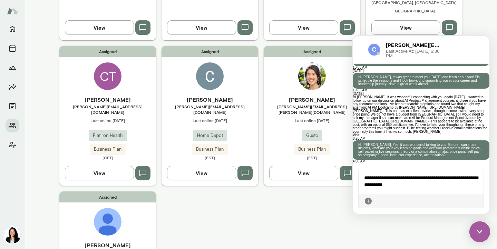 The width and height of the screenshot is (497, 249). I want to click on img: Mento, so click(12, 11).